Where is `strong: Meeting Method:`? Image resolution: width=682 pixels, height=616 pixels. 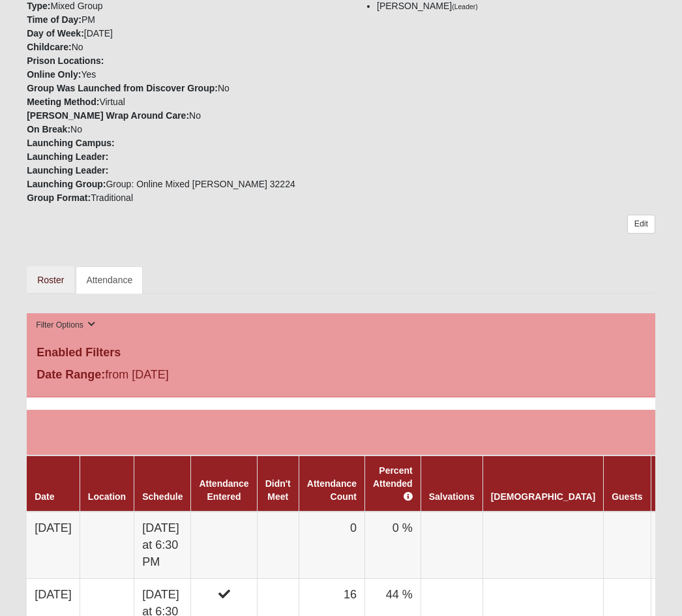 strong: Meeting Method: is located at coordinates (62, 102).